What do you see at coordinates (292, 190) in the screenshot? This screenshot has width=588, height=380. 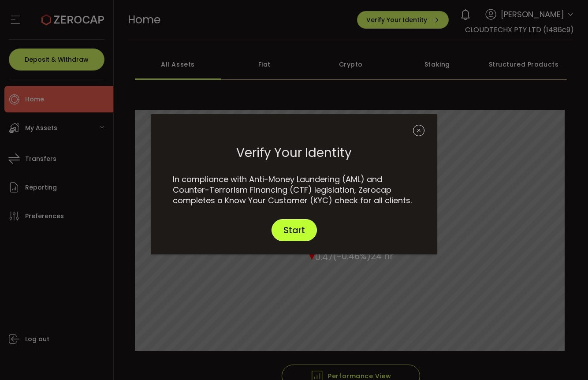 I see `span: In compliance with Anti-Money Laundering (AML) and Counter-Terrorism Financing (CTF) legislation,...` at bounding box center [292, 190].